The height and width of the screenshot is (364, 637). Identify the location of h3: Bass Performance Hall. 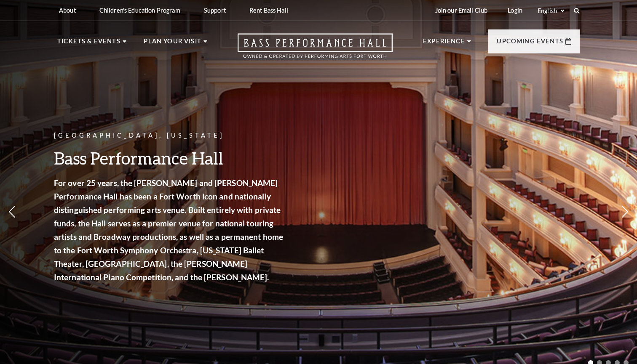
(170, 158).